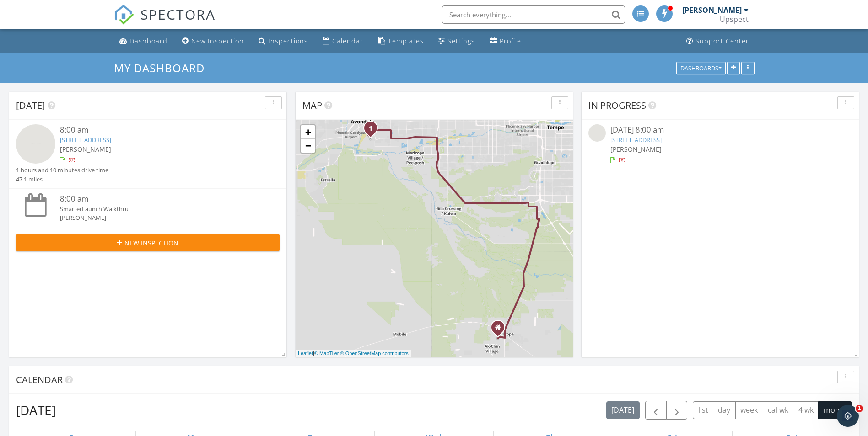 This screenshot has width=868, height=436. Describe the element at coordinates (373, 131) in the screenshot. I see `div: 12732 W Corona Ave, Avondale, AZ 85392` at that location.